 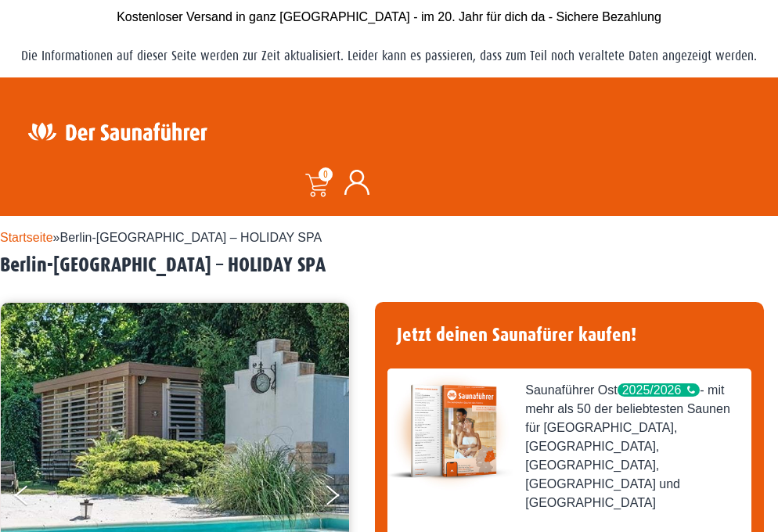 I want to click on button: Next, so click(x=343, y=499).